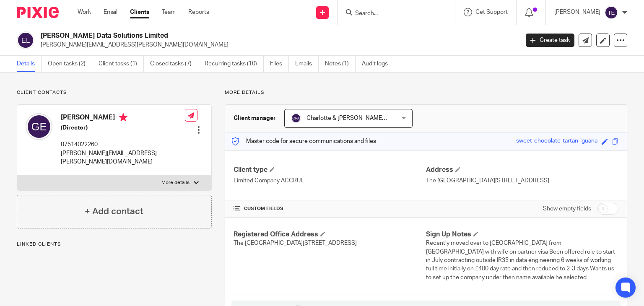 This screenshot has width=644, height=306. I want to click on label: Show empty fields, so click(567, 209).